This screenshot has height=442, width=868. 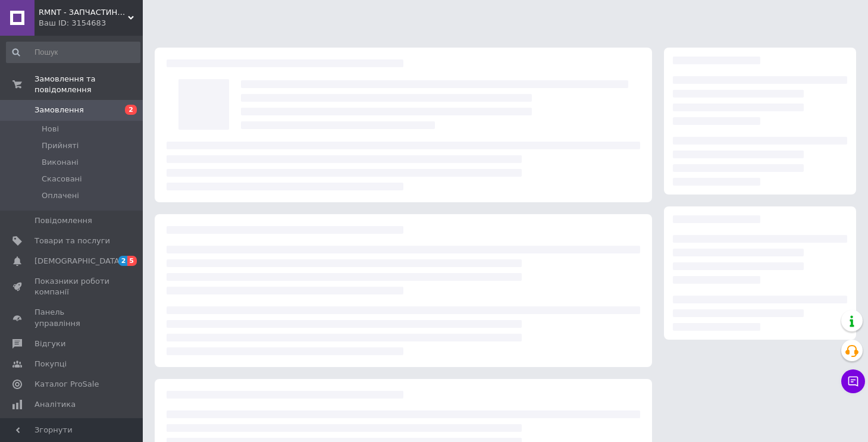 What do you see at coordinates (50, 129) in the screenshot?
I see `span: Нові` at bounding box center [50, 129].